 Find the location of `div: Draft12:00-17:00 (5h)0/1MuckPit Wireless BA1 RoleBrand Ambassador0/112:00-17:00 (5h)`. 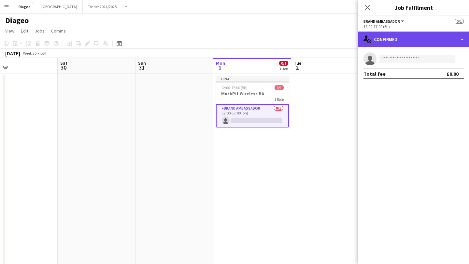

div: Draft12:00-17:00 (5h)0/1MuckPit Wireless BA1 RoleBrand Ambassador0/112:00-17:00 (5h) is located at coordinates (252, 102).